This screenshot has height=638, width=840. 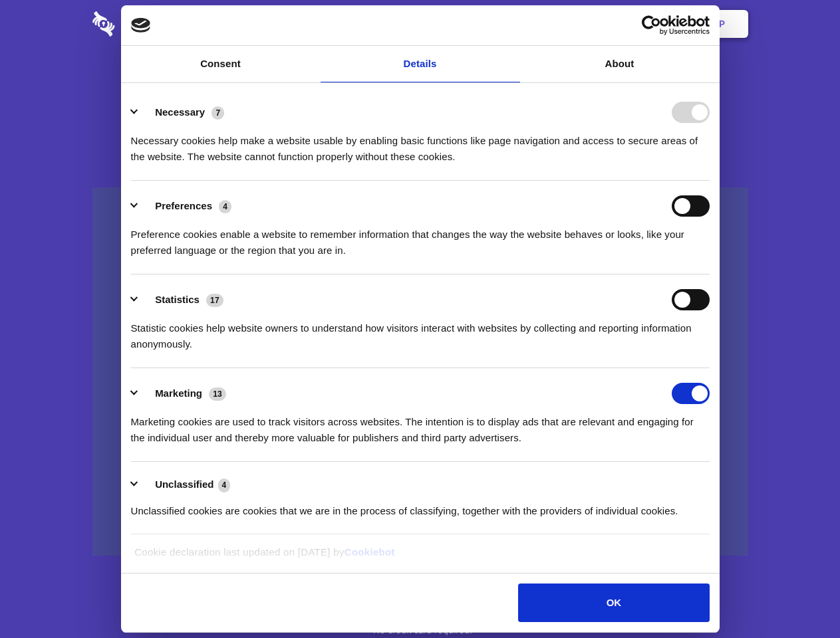 I want to click on a: Contact, so click(x=570, y=24).